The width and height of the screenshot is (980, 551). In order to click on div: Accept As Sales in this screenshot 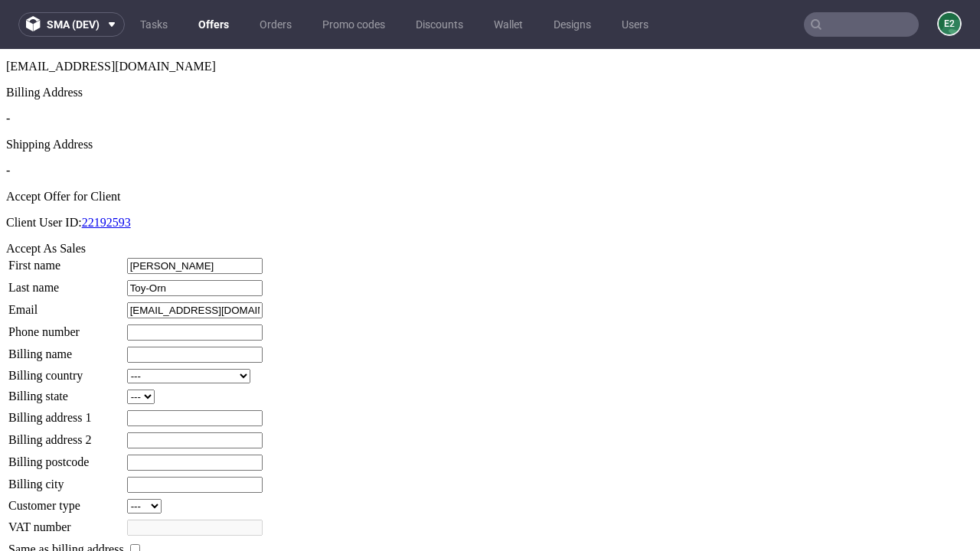, I will do `click(490, 200)`.